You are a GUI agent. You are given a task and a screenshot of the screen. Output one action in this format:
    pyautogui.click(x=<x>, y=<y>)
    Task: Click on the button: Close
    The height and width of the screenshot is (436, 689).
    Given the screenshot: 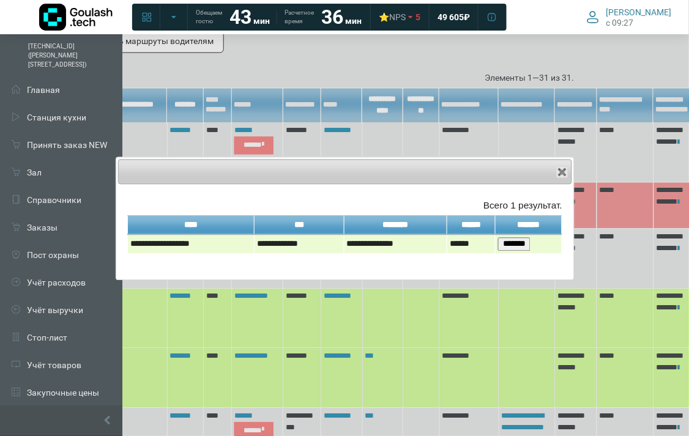 What is the action you would take?
    pyautogui.click(x=562, y=172)
    